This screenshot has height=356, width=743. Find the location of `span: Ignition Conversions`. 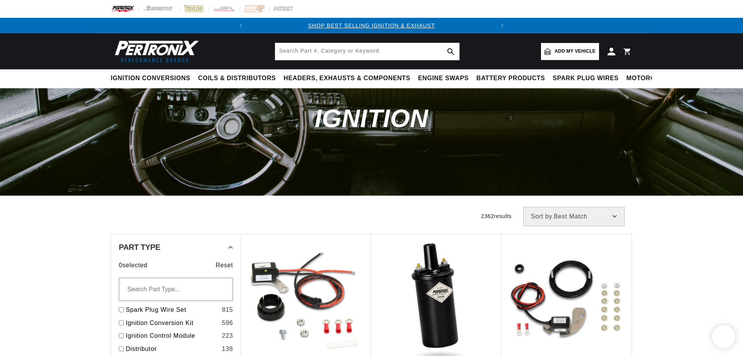

span: Ignition Conversions is located at coordinates (150, 78).